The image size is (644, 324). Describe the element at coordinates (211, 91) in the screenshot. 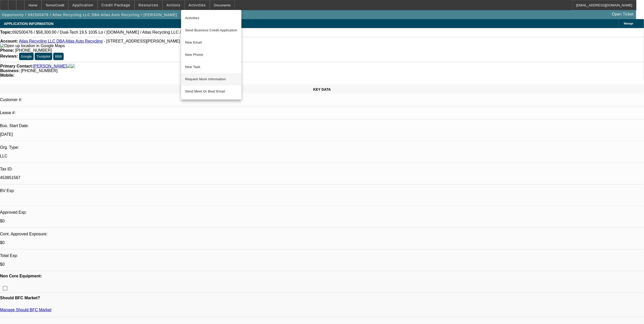

I see `span: Send Meet Or Beat Email` at that location.